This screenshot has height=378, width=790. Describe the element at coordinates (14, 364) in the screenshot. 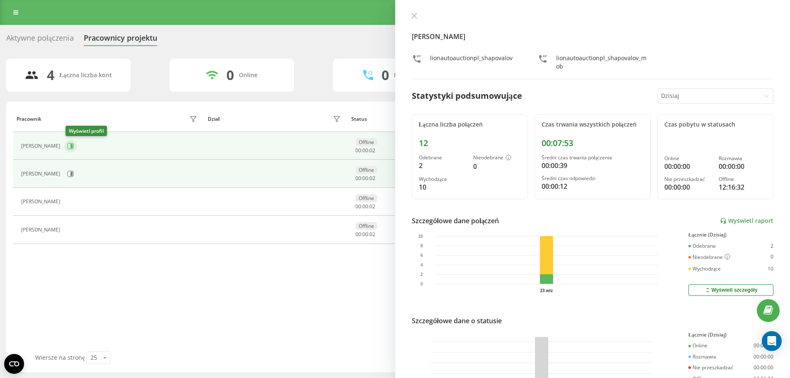

I see `button: Open CMP widget` at that location.